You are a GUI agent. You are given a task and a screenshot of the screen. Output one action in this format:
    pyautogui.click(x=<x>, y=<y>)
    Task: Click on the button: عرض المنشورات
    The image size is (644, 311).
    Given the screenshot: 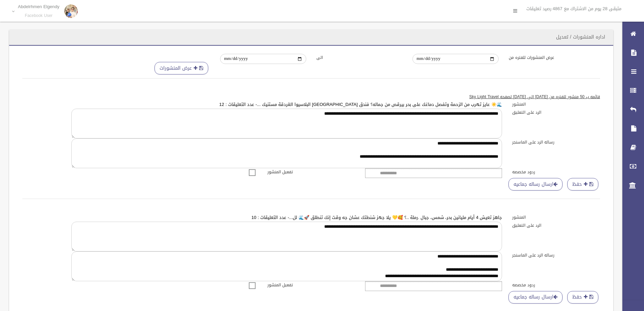 What is the action you would take?
    pyautogui.click(x=181, y=68)
    